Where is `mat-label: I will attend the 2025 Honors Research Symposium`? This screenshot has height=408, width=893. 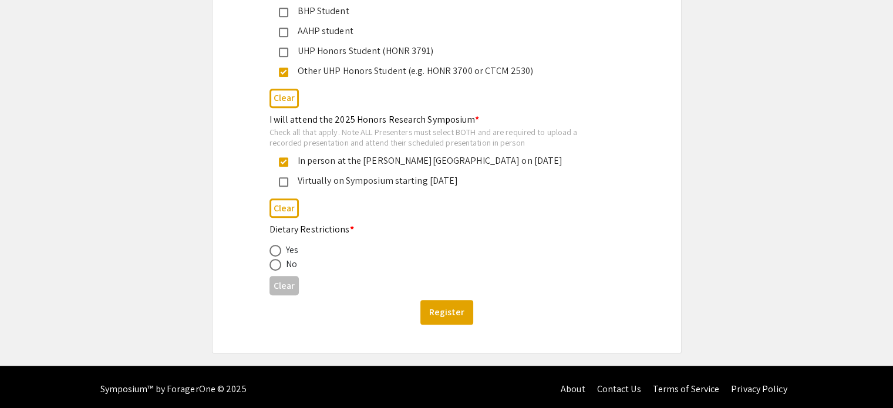 mat-label: I will attend the 2025 Honors Research Symposium is located at coordinates (375, 119).